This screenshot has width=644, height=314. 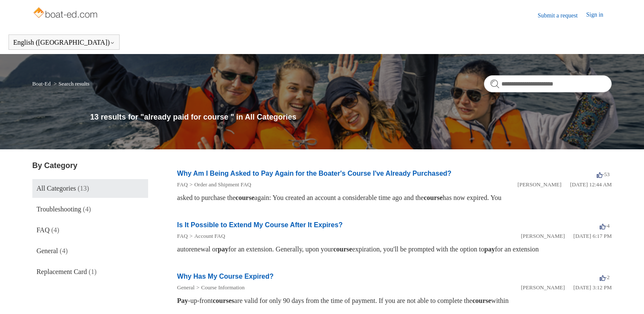 I want to click on time: 03/16/2022, 00:44, so click(x=590, y=184).